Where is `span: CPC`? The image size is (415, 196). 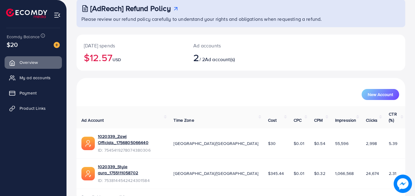 span: CPC is located at coordinates (298, 120).